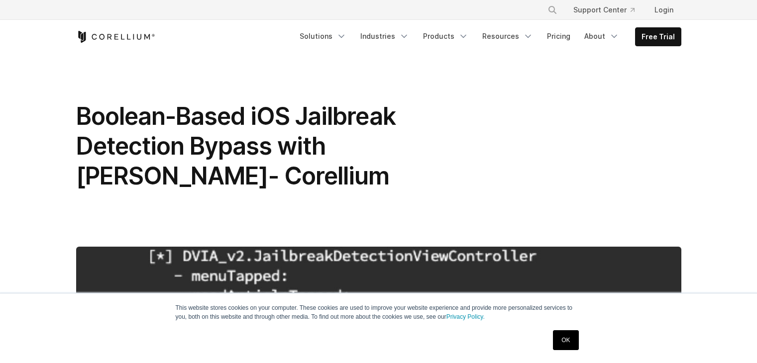  Describe the element at coordinates (385, 36) in the screenshot. I see `a: Industries` at that location.